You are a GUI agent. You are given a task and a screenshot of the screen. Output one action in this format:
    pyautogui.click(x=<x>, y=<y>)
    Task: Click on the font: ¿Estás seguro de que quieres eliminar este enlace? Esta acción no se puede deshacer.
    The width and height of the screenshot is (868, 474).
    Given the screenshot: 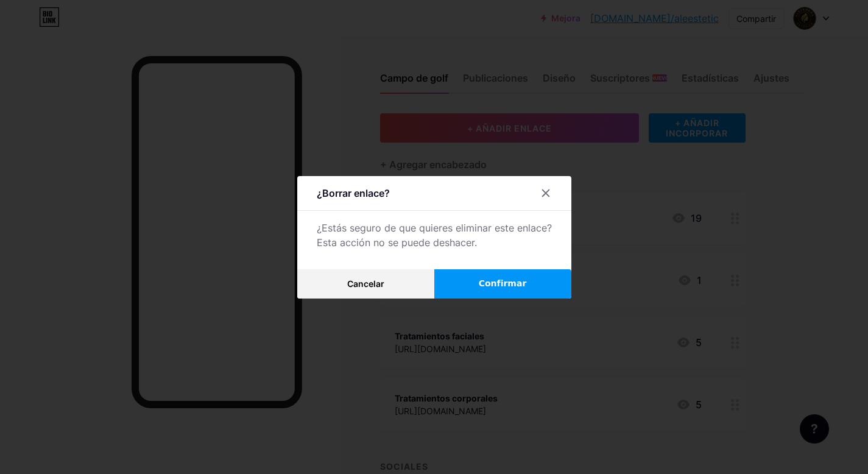 What is the action you would take?
    pyautogui.click(x=434, y=235)
    